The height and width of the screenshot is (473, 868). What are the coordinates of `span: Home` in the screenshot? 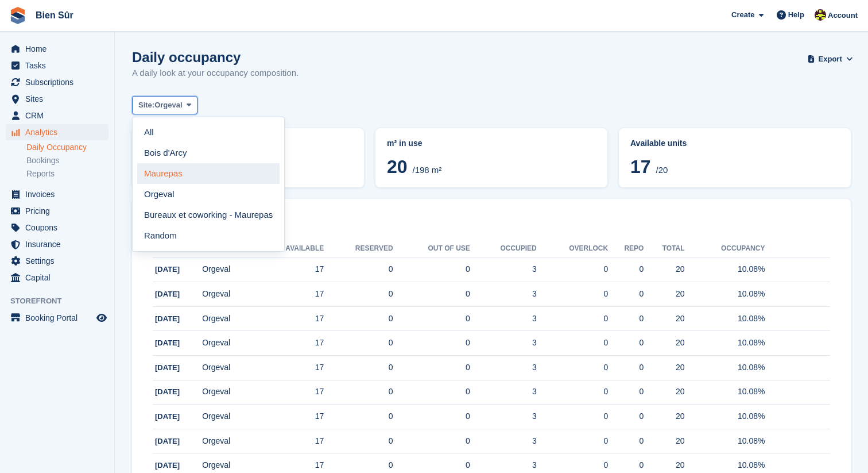 It's located at (60, 49).